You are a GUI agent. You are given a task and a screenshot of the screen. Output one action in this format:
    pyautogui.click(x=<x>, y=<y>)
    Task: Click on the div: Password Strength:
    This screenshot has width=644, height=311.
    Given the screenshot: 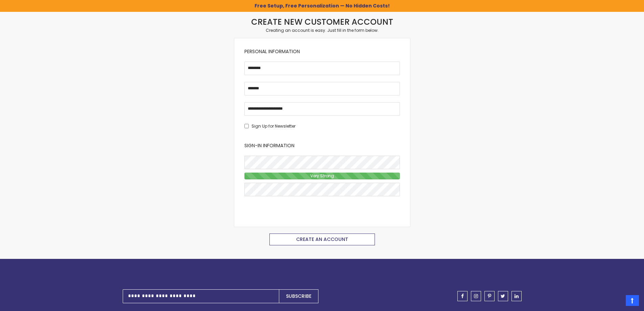 What is the action you would take?
    pyautogui.click(x=322, y=176)
    